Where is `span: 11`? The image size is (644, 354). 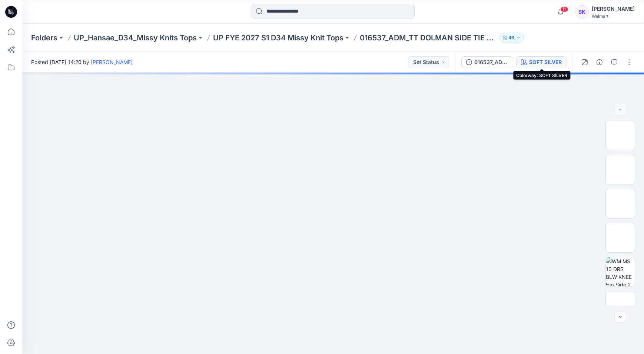 span: 11 is located at coordinates (565, 9).